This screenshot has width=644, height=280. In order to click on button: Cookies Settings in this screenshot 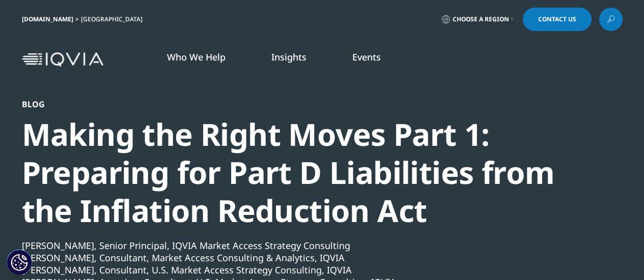, I will do `click(20, 263)`.